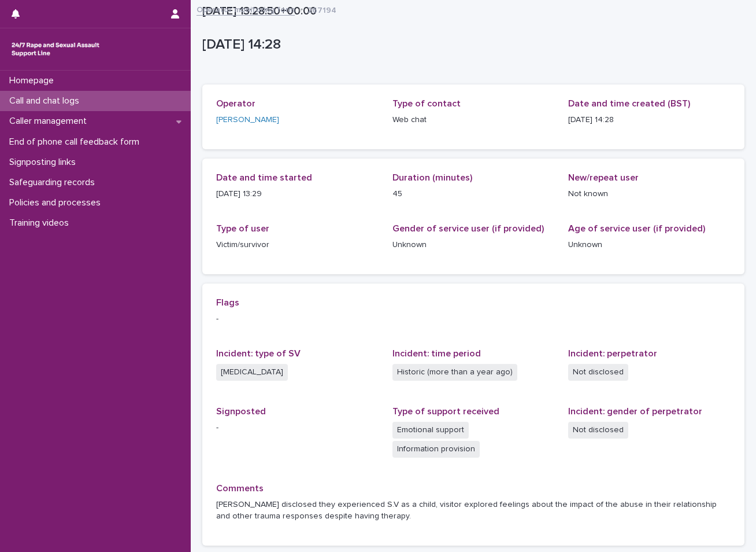  I want to click on span: Incident: perpetrator, so click(613, 353).